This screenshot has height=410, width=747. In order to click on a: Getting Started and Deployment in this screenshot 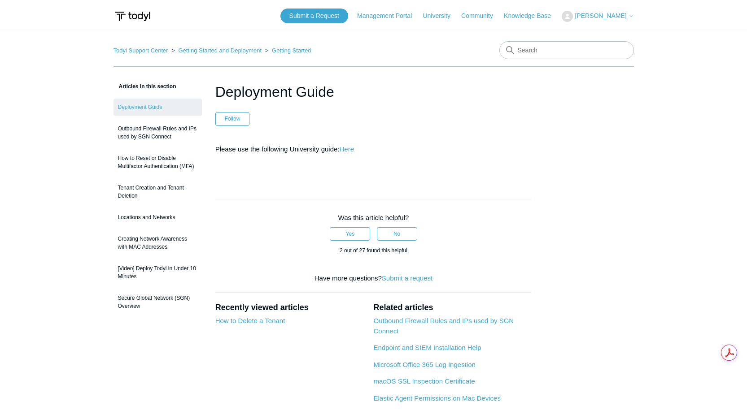, I will do `click(220, 50)`.